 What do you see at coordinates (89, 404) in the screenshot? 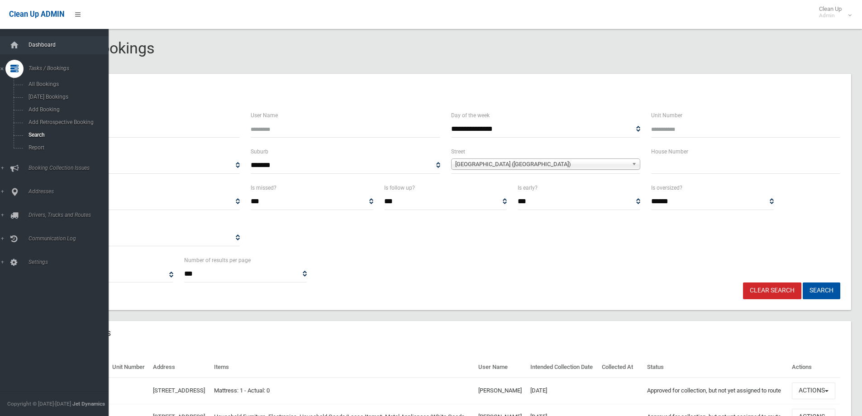
I see `strong: Jet Dynamics` at bounding box center [89, 404].